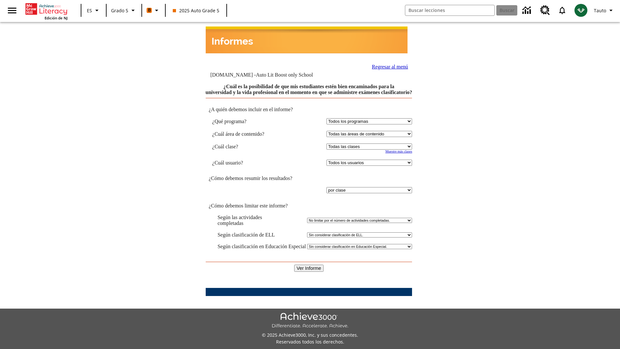 This screenshot has height=349, width=620. Describe the element at coordinates (249, 121) in the screenshot. I see `td: ¿Qué programa?` at that location.